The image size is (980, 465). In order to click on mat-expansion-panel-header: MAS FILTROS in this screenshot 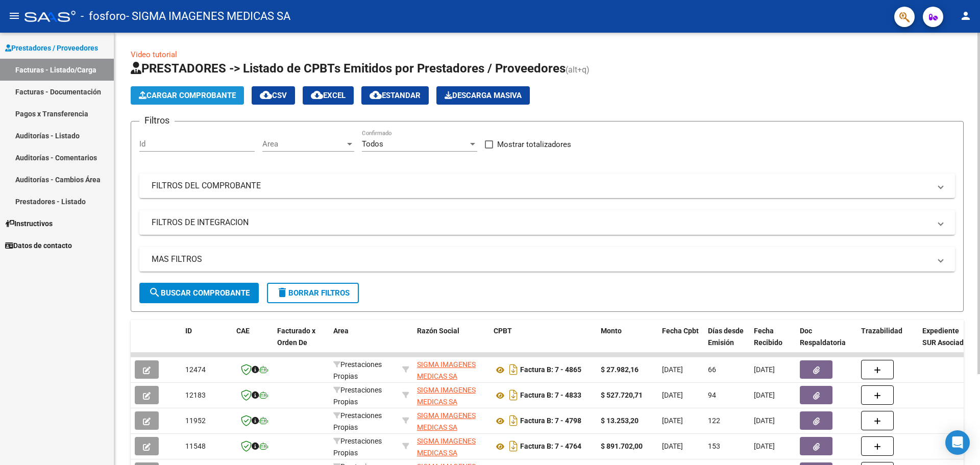, I will do `click(547, 259)`.